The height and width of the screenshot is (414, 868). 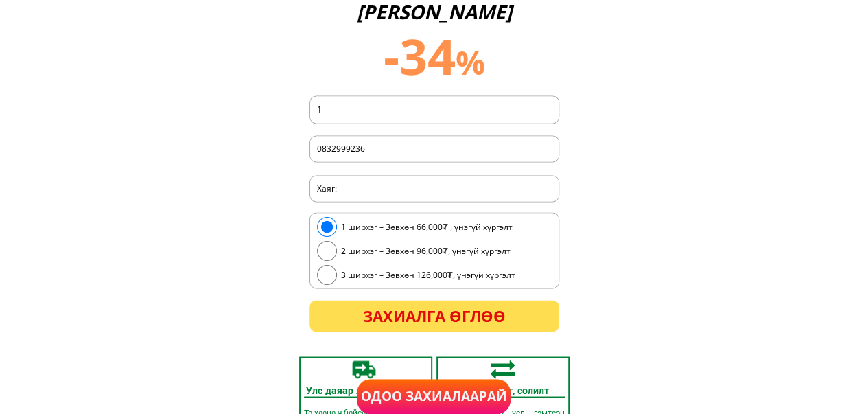 What do you see at coordinates (427, 251) in the screenshot?
I see `span: 2 ширхэг – Зөвхөн 96,000₮, үнэгүй хүргэлт` at bounding box center [427, 251].